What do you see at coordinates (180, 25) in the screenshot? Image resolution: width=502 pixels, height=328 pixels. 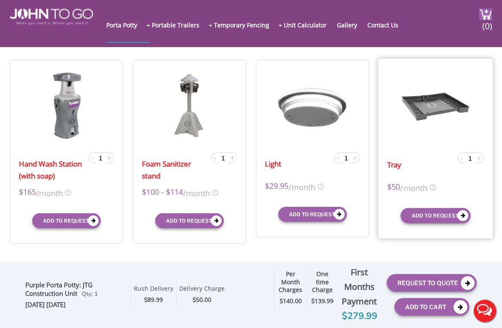 I see `a: Portable Trailers` at bounding box center [180, 25].